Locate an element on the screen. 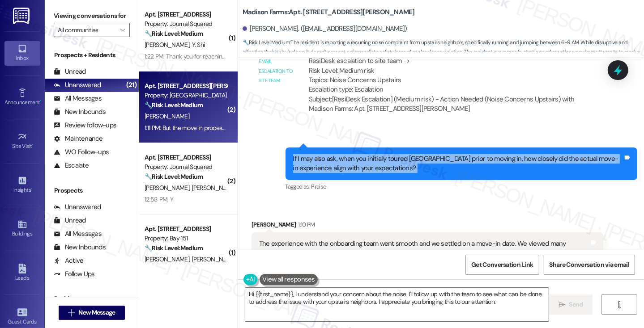  div: Subject: [ResiDesk Escalation] (Medium risk) - Action Needed (Noise Concerns Upstairs) with Madis... is located at coordinates (452, 104).